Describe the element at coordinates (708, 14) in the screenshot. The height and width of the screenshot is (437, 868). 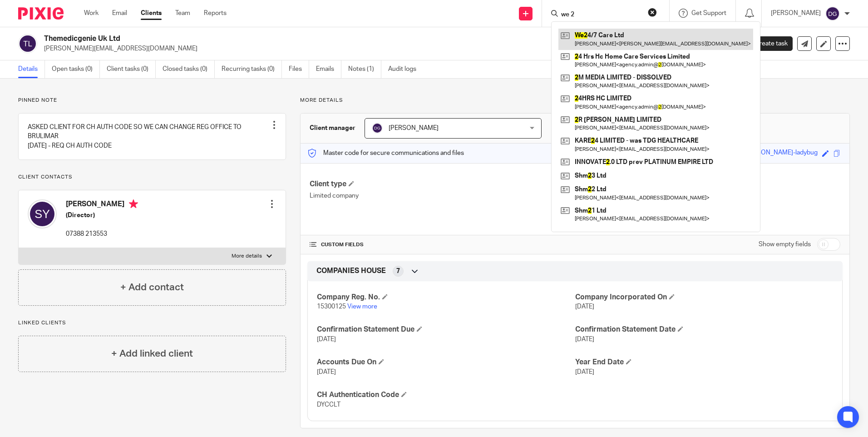
I see `span: Get Support` at that location.